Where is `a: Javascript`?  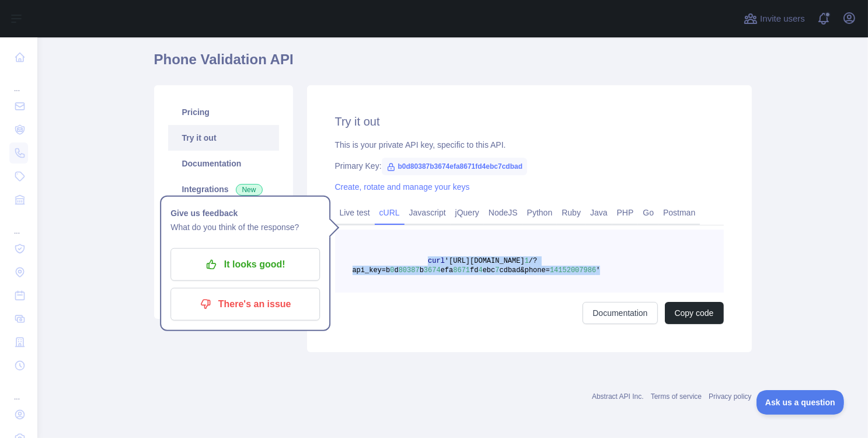
a: Javascript is located at coordinates (427, 212).